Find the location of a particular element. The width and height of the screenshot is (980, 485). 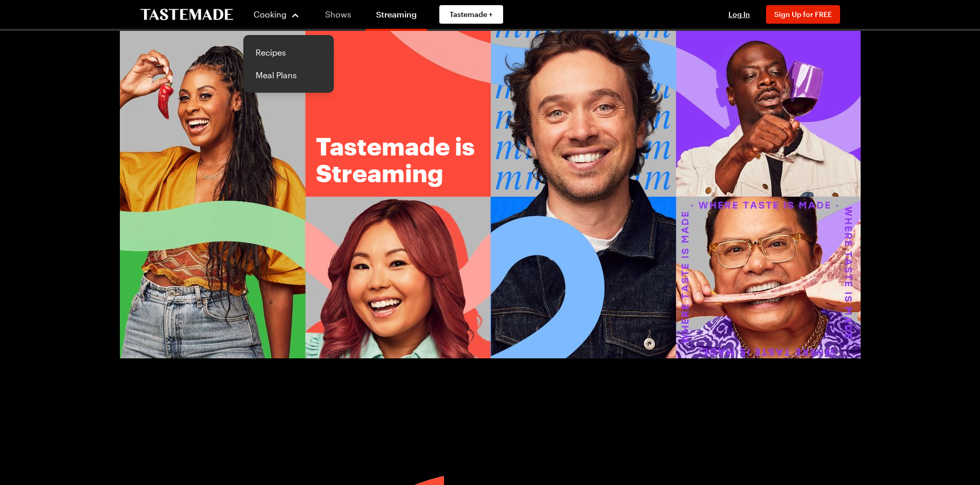

div: Cooking is located at coordinates (289, 64).